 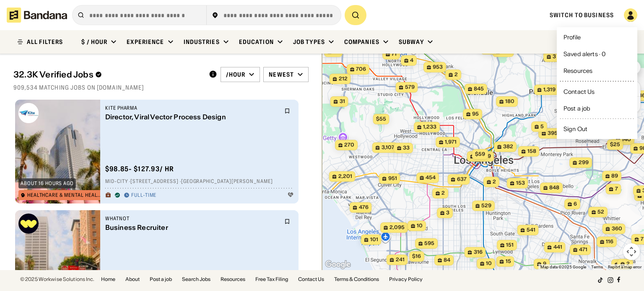 I want to click on a: Profile, so click(x=597, y=37).